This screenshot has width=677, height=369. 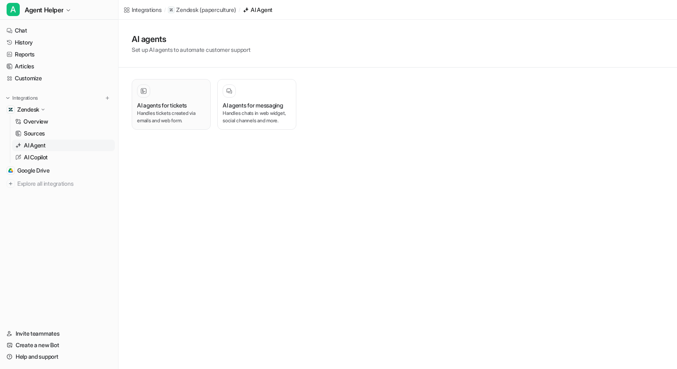 What do you see at coordinates (146, 9) in the screenshot?
I see `div: Integrations` at bounding box center [146, 9].